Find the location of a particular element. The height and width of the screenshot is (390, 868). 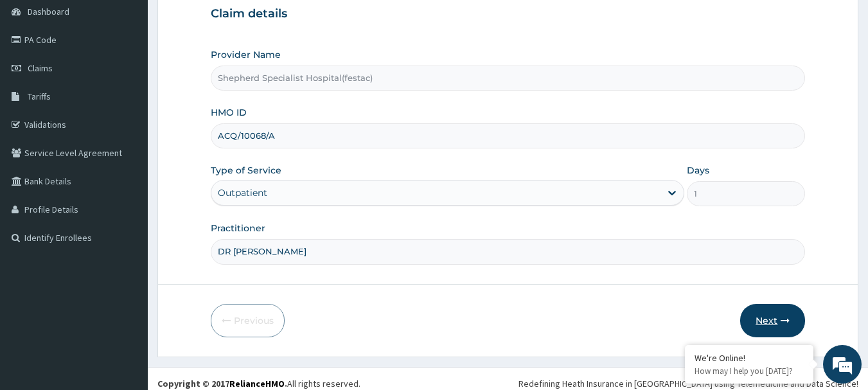

button: Next is located at coordinates (772, 320).